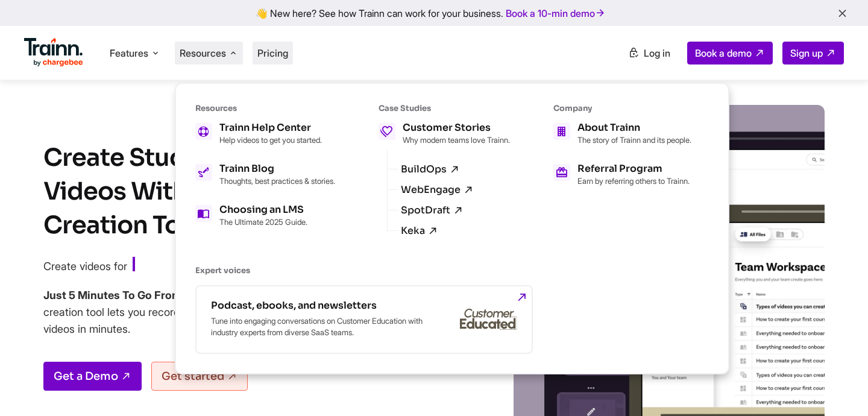 The height and width of the screenshot is (416, 868). What do you see at coordinates (556, 13) in the screenshot?
I see `a: Book a 10-min demo` at bounding box center [556, 13].